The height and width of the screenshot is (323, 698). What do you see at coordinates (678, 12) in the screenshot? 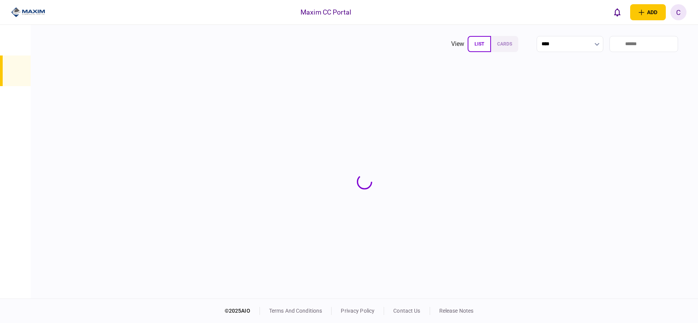
I see `div: C` at bounding box center [678, 12].